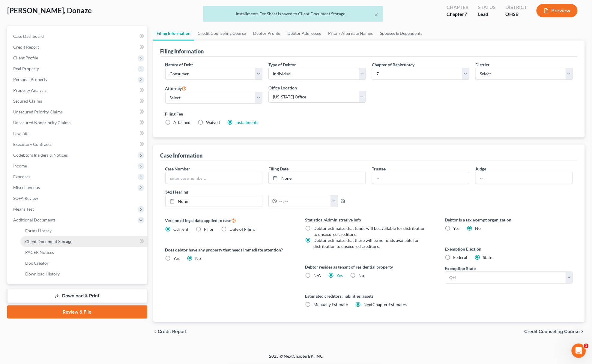  Describe the element at coordinates (174, 33) in the screenshot. I see `a: Filing Information` at that location.